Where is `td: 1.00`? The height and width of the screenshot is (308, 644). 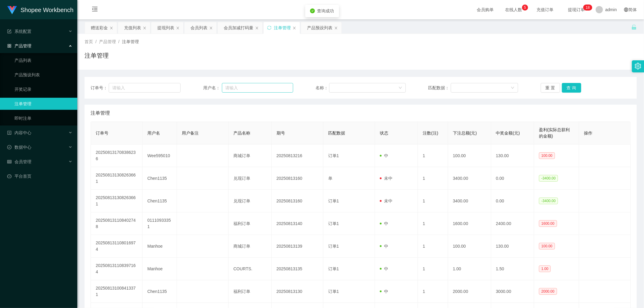
td: 1.00 is located at coordinates (469, 269).